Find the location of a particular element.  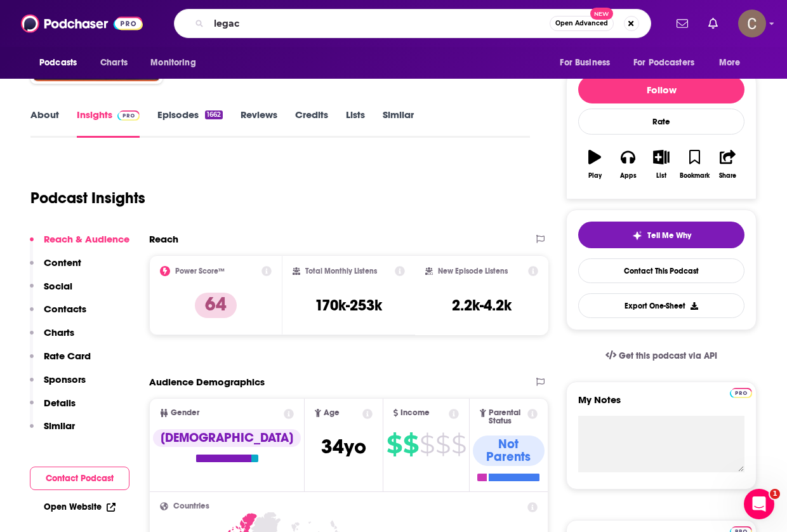

button: Follow is located at coordinates (662, 90).